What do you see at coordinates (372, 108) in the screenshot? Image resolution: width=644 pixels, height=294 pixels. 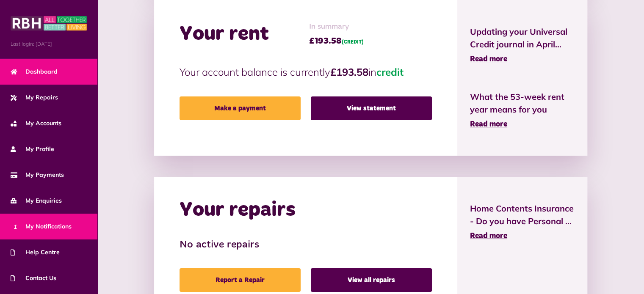 I see `a: View statement` at bounding box center [372, 108].